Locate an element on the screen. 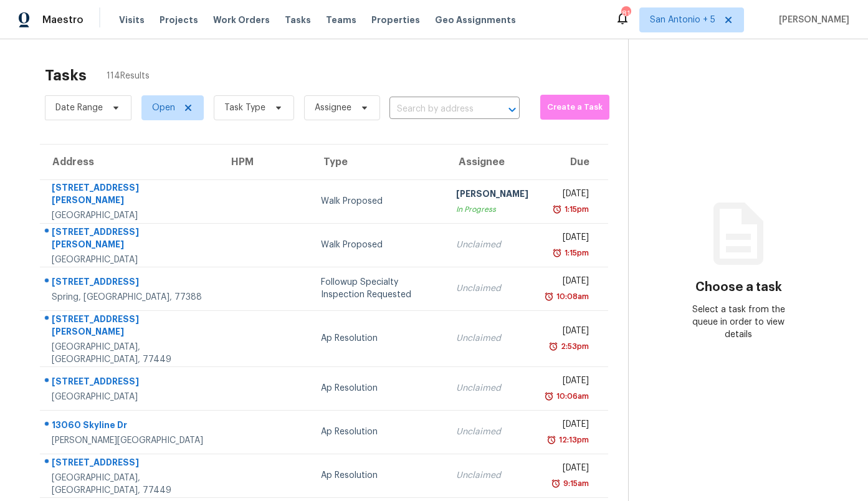 This screenshot has height=501, width=868. span: Task Type is located at coordinates (245, 108).